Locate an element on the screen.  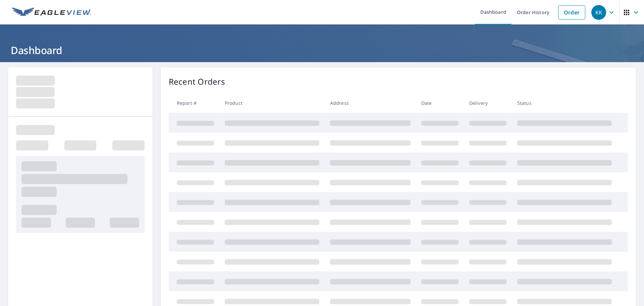
h1: Dashboard is located at coordinates (322, 50).